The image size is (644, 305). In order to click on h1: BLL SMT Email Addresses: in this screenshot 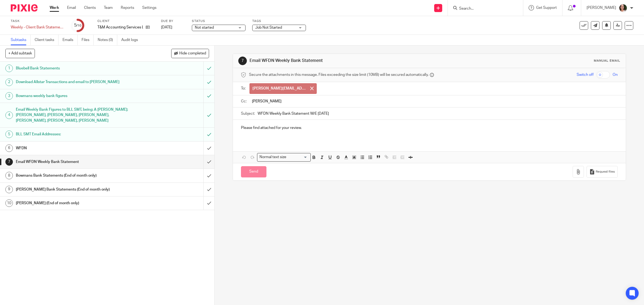, I will do `click(77, 134)`.